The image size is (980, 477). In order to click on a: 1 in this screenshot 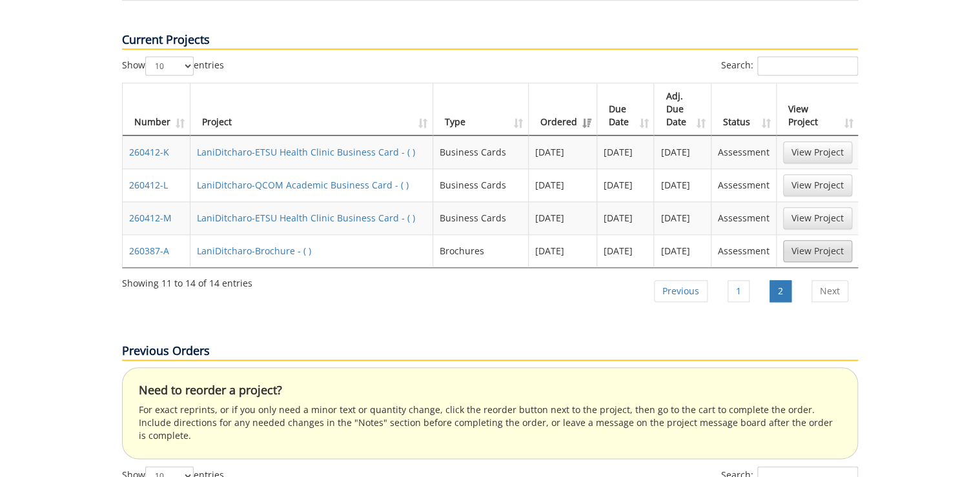, I will do `click(738, 291)`.